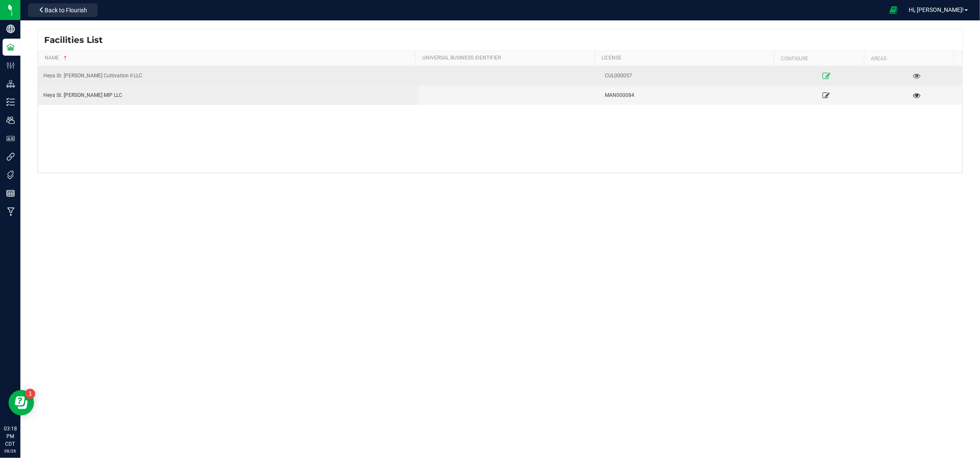  I want to click on inline-svg: Users, so click(10, 120).